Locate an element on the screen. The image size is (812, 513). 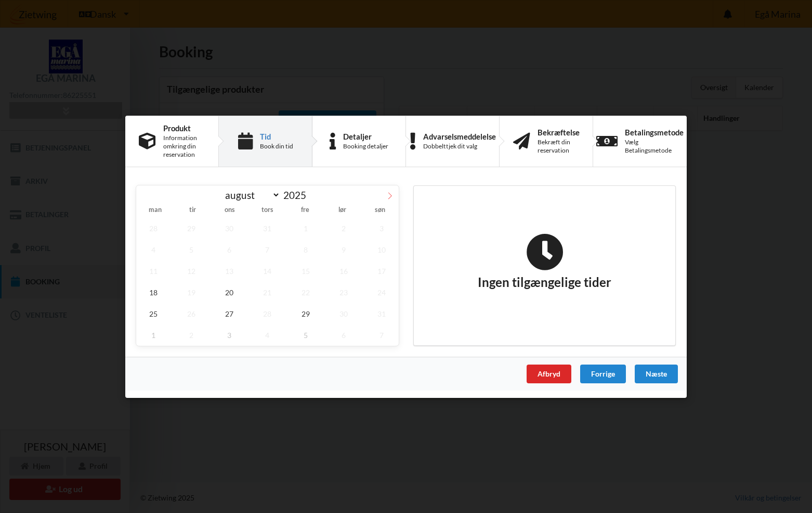
span: august 28, 2025 is located at coordinates (268, 313).